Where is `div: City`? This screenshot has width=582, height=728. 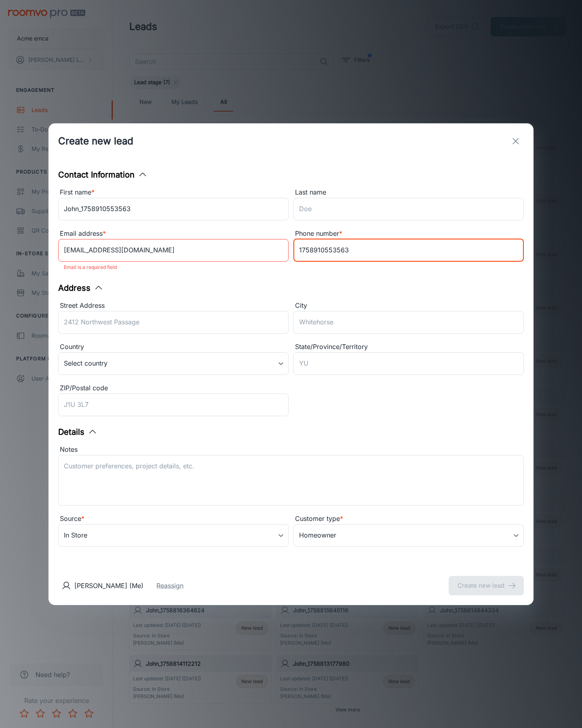 div: City is located at coordinates (409, 306).